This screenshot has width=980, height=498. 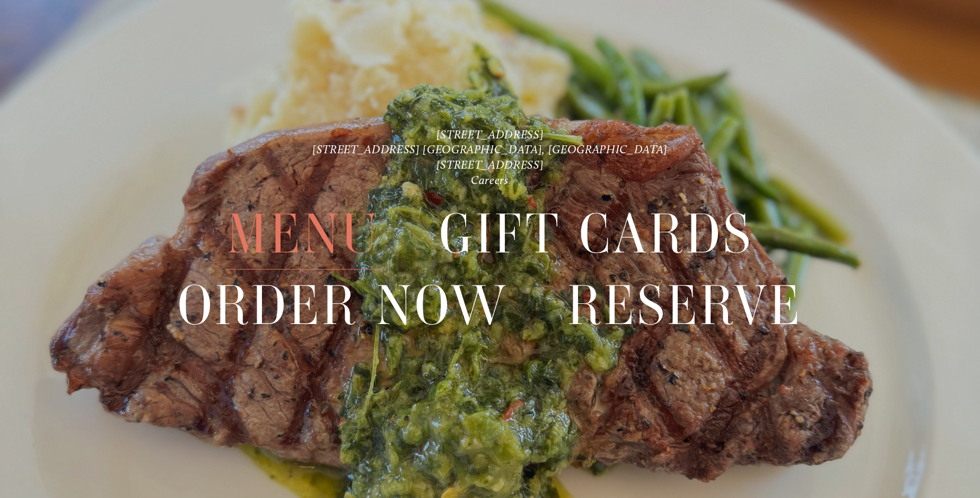 What do you see at coordinates (343, 305) in the screenshot?
I see `a: Order Now` at bounding box center [343, 305].